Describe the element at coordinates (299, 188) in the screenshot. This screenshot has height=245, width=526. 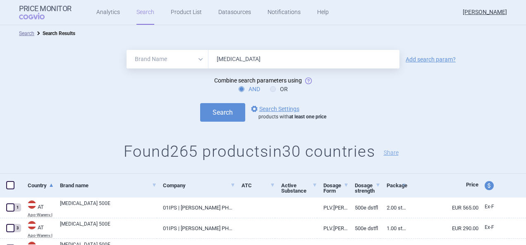
I see `a: Active Substance` at that location.